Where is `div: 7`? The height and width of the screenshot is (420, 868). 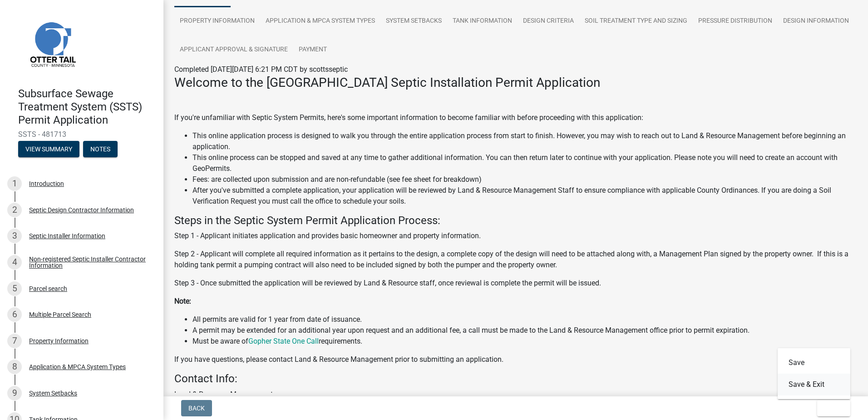
div: 7 is located at coordinates (15, 341).